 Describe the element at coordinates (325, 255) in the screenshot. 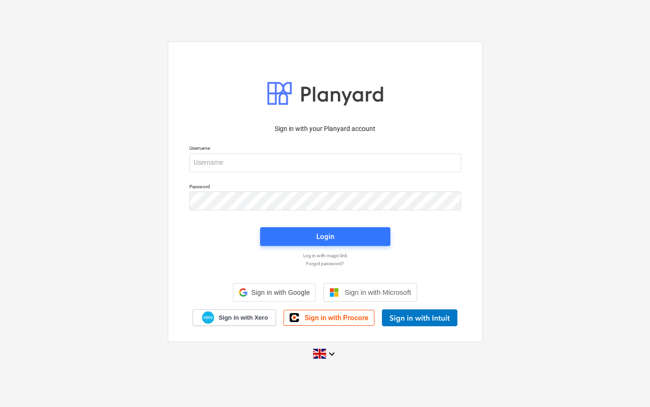

I see `a: Log in with magic link` at that location.